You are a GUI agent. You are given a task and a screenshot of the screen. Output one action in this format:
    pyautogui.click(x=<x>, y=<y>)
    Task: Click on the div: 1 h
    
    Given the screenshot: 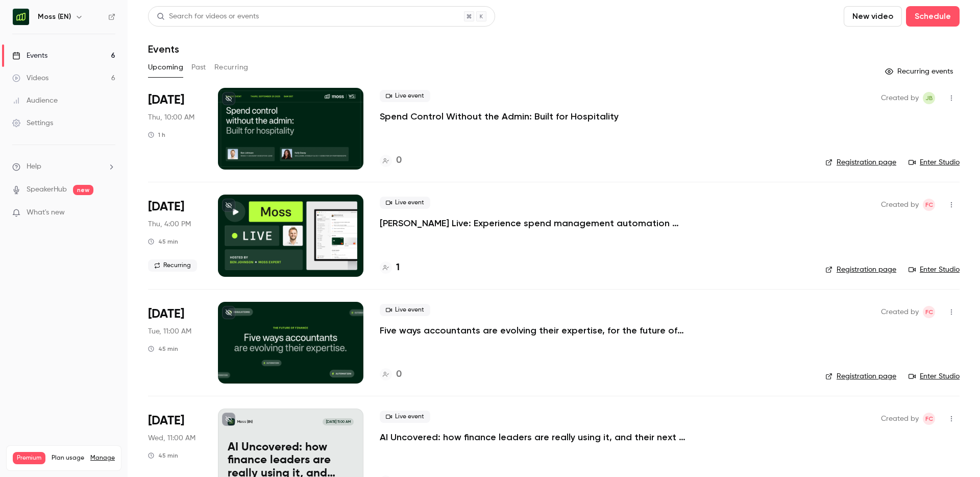 What is the action you would take?
    pyautogui.click(x=157, y=135)
    